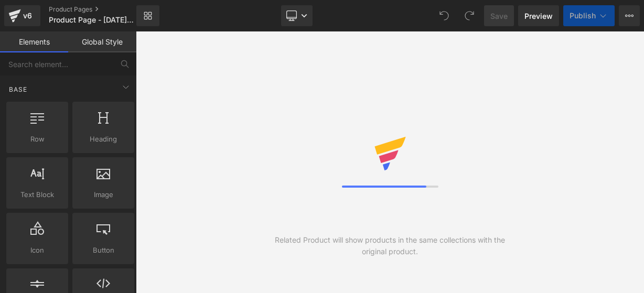  What do you see at coordinates (582, 16) in the screenshot?
I see `span: Publish` at bounding box center [582, 16].